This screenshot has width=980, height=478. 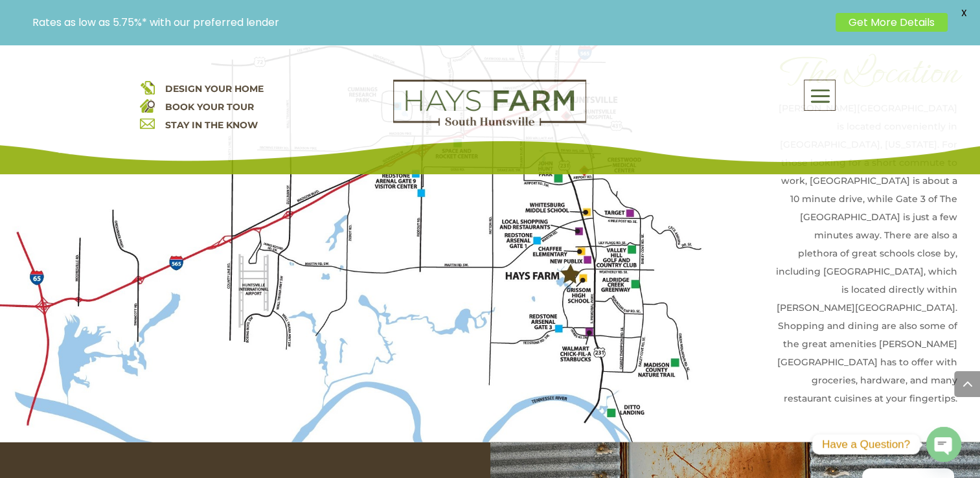 I want to click on a: STAY IN THE KNOW, so click(x=211, y=125).